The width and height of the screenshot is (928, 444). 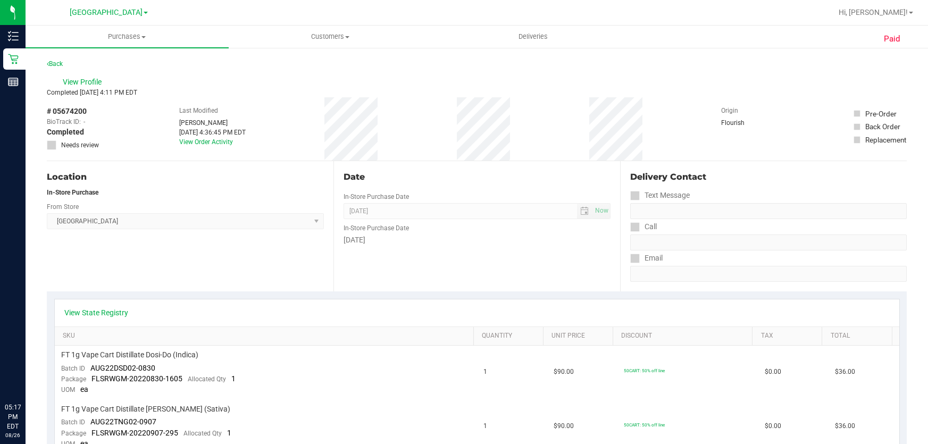 What do you see at coordinates (123, 368) in the screenshot?
I see `span: AUG22DSD02-0830` at bounding box center [123, 368].